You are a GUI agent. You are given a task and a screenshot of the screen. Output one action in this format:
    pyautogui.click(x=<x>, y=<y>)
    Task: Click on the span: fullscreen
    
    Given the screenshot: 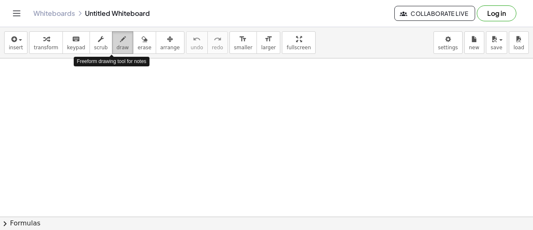 What is the action you would take?
    pyautogui.click(x=299, y=48)
    